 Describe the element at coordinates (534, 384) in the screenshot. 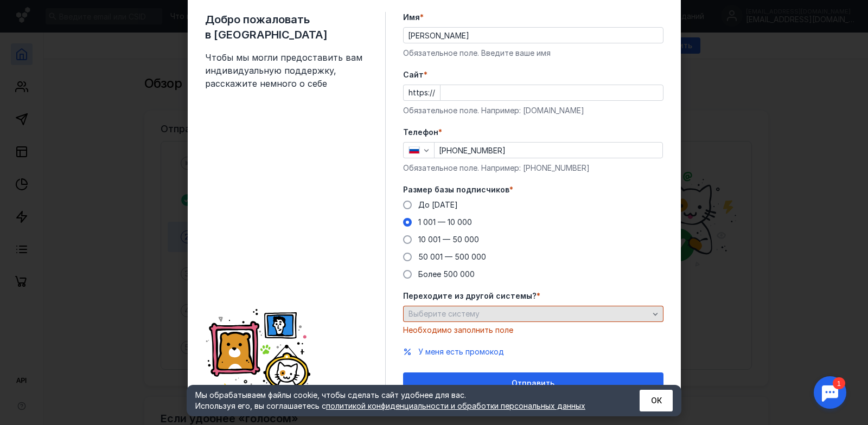

I see `button: Отправить` at that location.